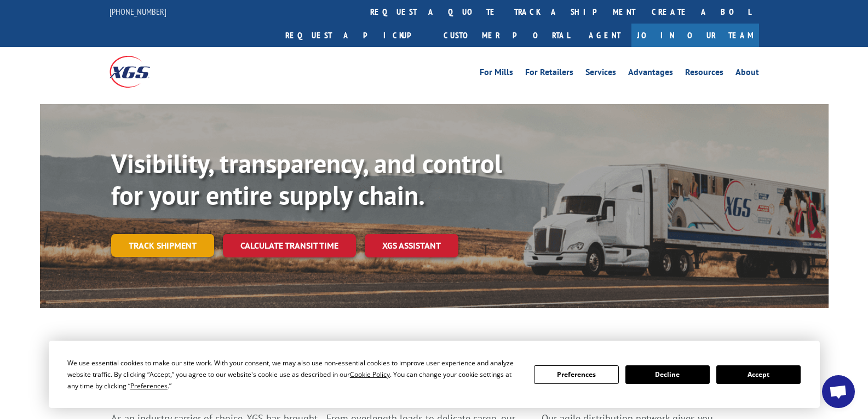  I want to click on div: Cookie Consent Prompt, so click(434, 374).